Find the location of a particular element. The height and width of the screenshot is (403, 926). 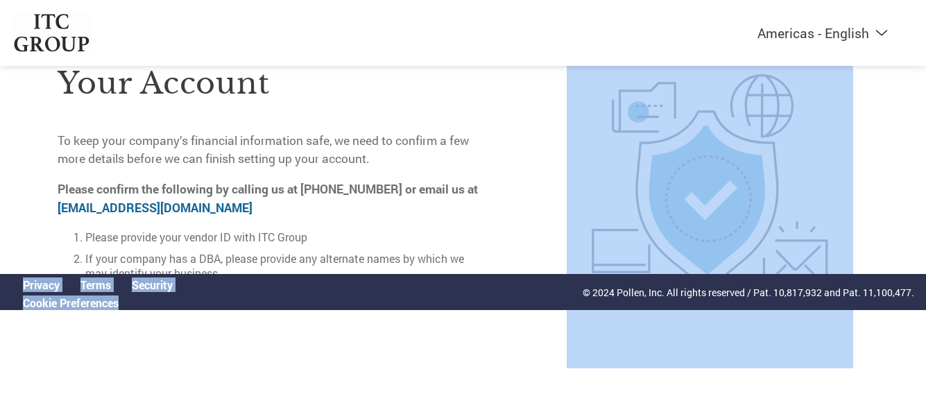

a: Security is located at coordinates (152, 284).